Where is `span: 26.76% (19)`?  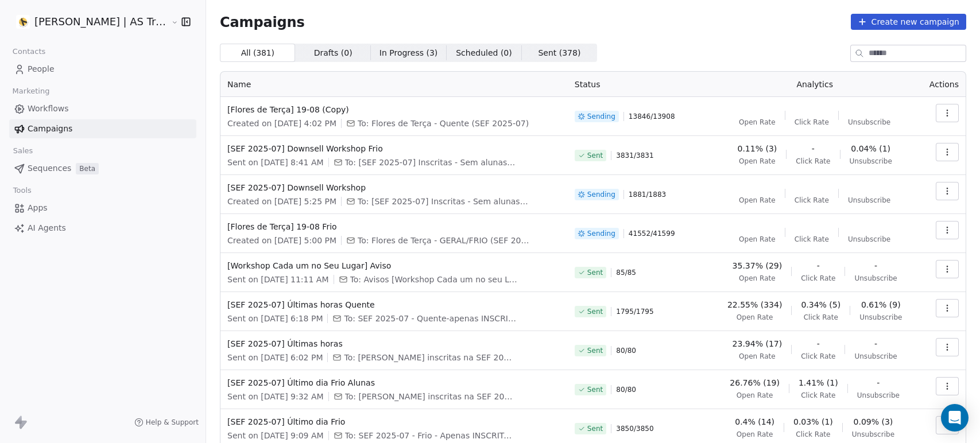
span: 26.76% (19) is located at coordinates (755, 383).